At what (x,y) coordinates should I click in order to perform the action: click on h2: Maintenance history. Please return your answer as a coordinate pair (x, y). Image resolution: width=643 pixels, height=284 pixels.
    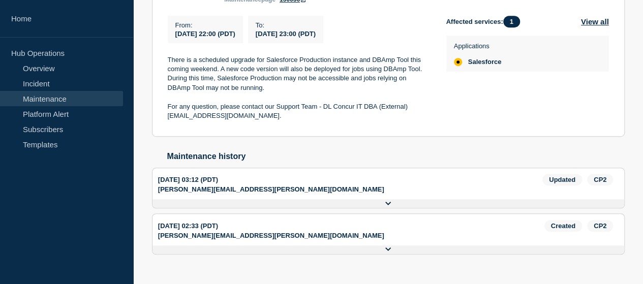
    Looking at the image, I should click on (396, 157).